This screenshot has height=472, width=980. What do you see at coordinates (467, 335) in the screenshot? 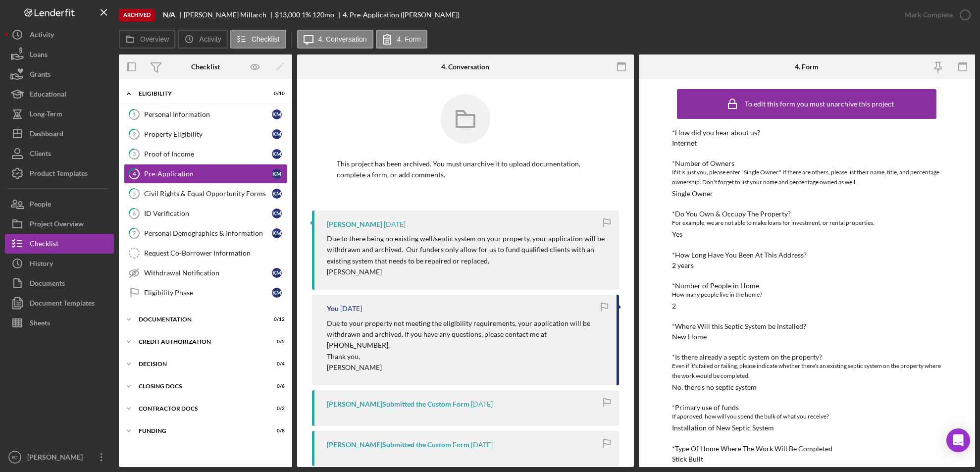
I see `p: Due to your property not meeting the eligibility requirements, your application will be withdrawn...` at bounding box center [467, 335].